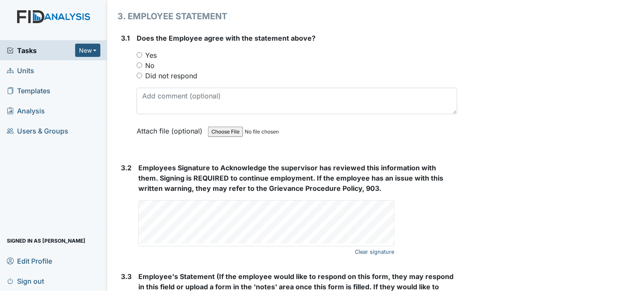  I want to click on a: Clear signature, so click(375, 252).